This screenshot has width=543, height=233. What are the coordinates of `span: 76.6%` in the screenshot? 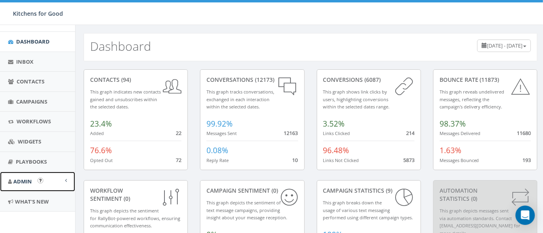 It's located at (101, 151).